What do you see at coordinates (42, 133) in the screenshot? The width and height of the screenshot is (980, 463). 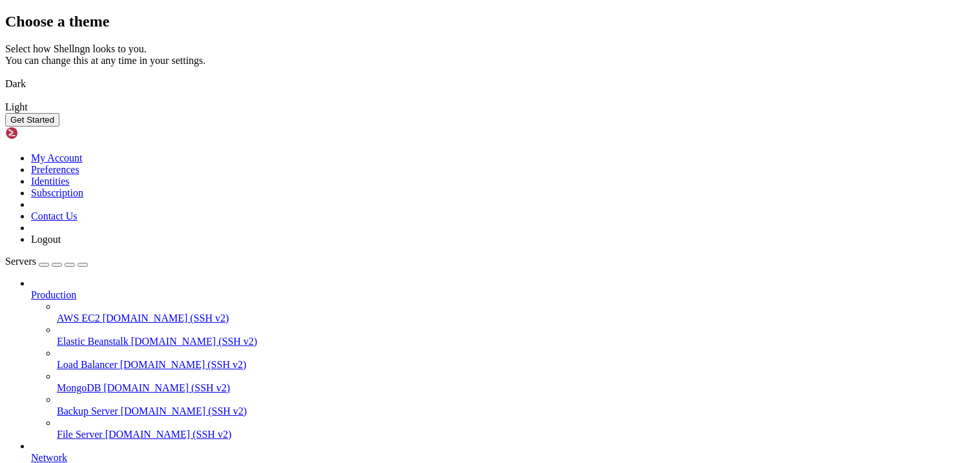 I see `img: Shellngn` at bounding box center [42, 133].